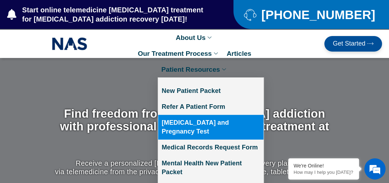 The height and width of the screenshot is (183, 389). What do you see at coordinates (324, 172) in the screenshot?
I see `p: How may I help you today?` at bounding box center [324, 172].